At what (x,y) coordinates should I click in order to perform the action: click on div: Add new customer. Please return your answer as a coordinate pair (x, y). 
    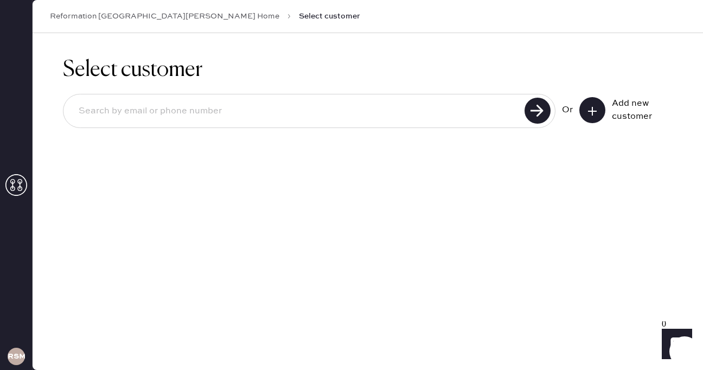
    Looking at the image, I should click on (639, 110).